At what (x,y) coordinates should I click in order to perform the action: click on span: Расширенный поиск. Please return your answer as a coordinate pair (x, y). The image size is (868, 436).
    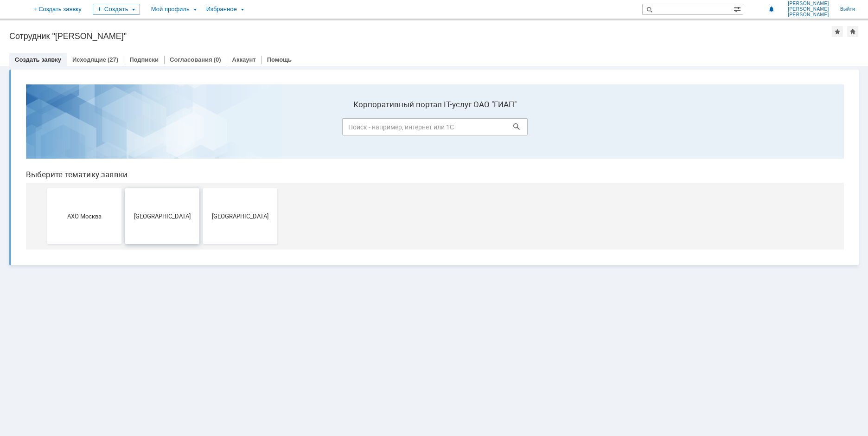
    Looking at the image, I should click on (738, 8).